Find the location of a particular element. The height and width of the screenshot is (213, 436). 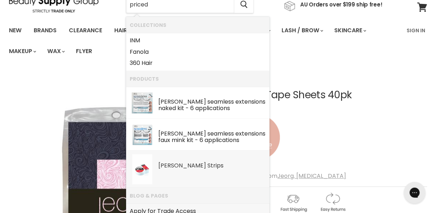

a: Wax is located at coordinates (55, 51).